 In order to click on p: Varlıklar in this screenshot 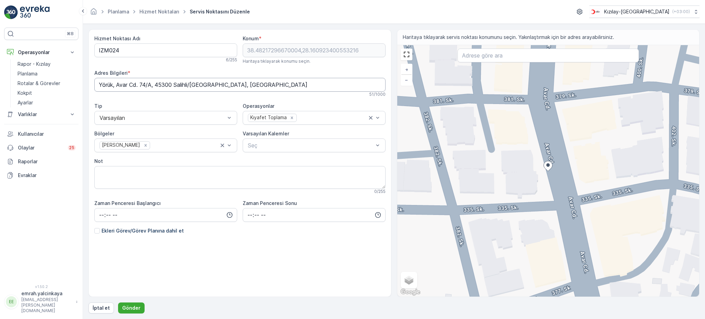, I will do `click(41, 114)`.